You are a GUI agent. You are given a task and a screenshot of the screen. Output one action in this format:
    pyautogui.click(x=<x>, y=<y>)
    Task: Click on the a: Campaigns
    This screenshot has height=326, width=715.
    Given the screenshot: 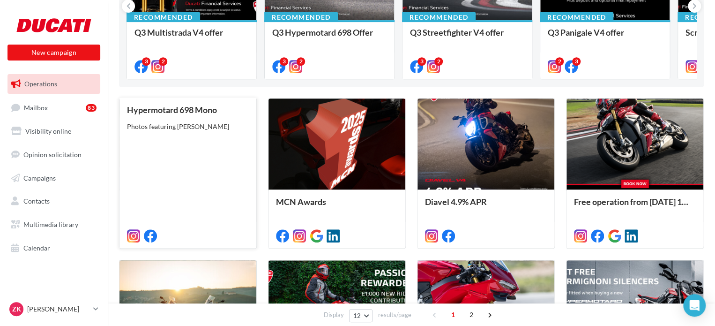 What is the action you would take?
    pyautogui.click(x=54, y=178)
    